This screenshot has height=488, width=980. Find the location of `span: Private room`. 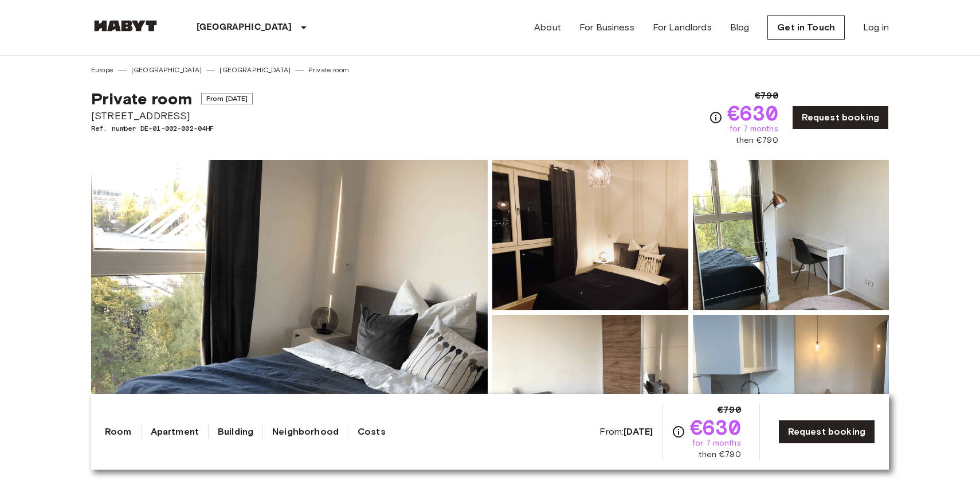

span: Private room is located at coordinates (141, 99).